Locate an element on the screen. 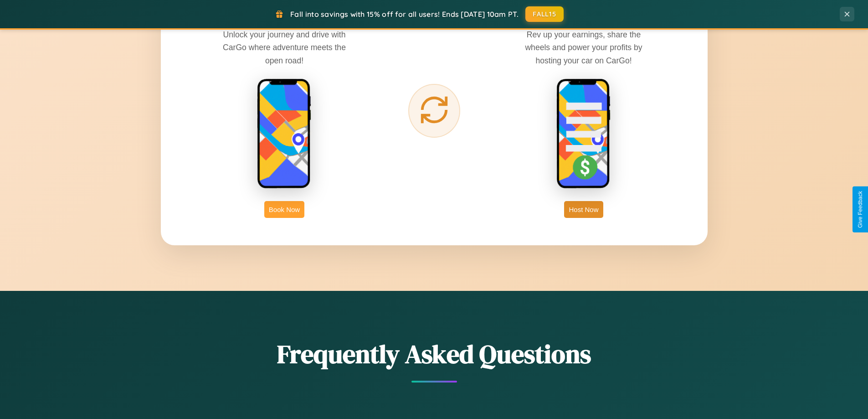 Image resolution: width=868 pixels, height=419 pixels. img: rent phone is located at coordinates (284, 134).